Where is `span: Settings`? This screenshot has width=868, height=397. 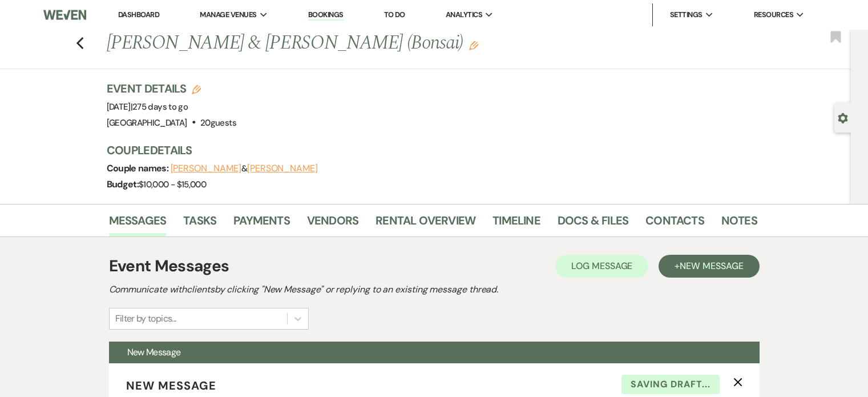
span: Settings is located at coordinates (686, 15).